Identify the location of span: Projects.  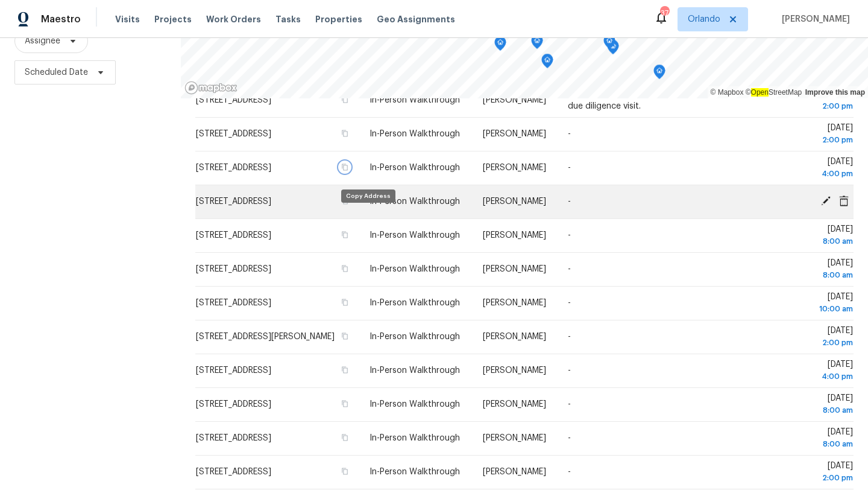
(173, 19).